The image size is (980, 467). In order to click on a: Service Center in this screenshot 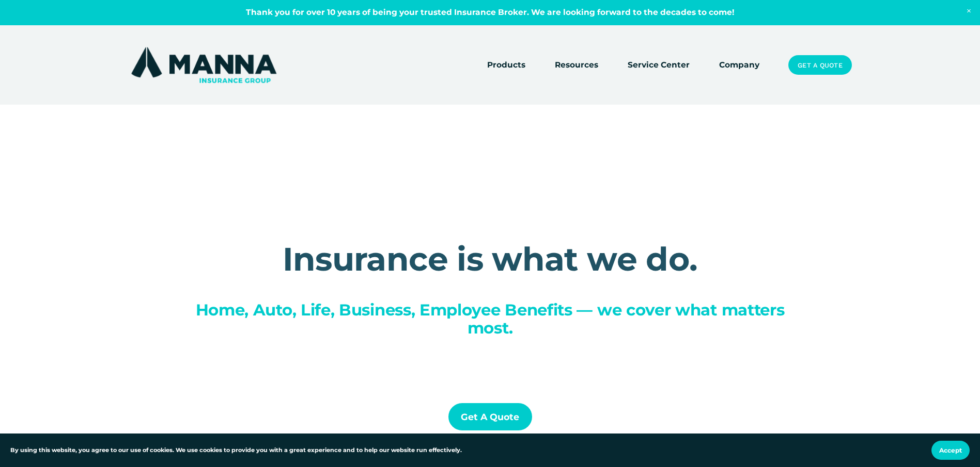, I will do `click(659, 65)`.